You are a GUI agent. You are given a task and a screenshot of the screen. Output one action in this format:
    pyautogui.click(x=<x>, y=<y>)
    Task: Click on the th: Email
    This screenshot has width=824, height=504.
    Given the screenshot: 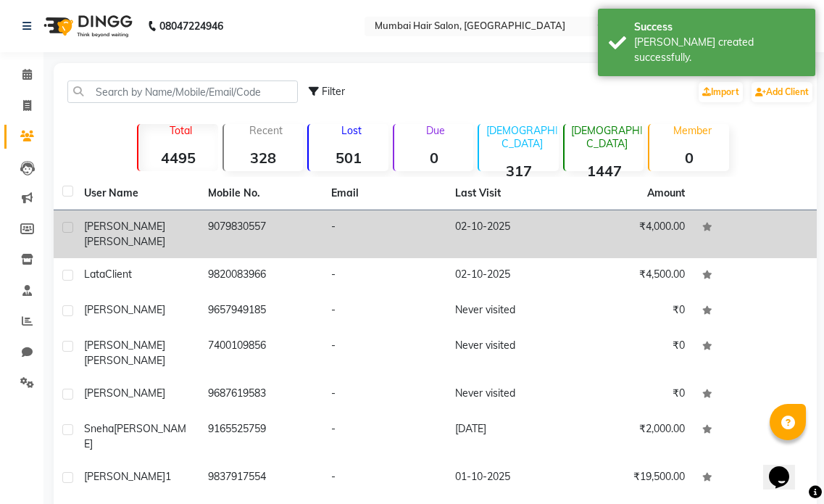 What is the action you would take?
    pyautogui.click(x=384, y=194)
    